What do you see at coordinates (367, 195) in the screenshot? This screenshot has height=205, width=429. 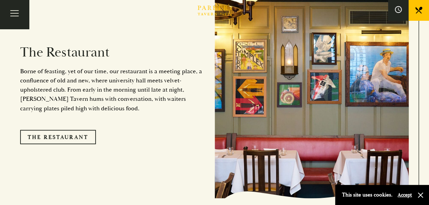 I see `p: This site uses cookies.` at bounding box center [367, 195].